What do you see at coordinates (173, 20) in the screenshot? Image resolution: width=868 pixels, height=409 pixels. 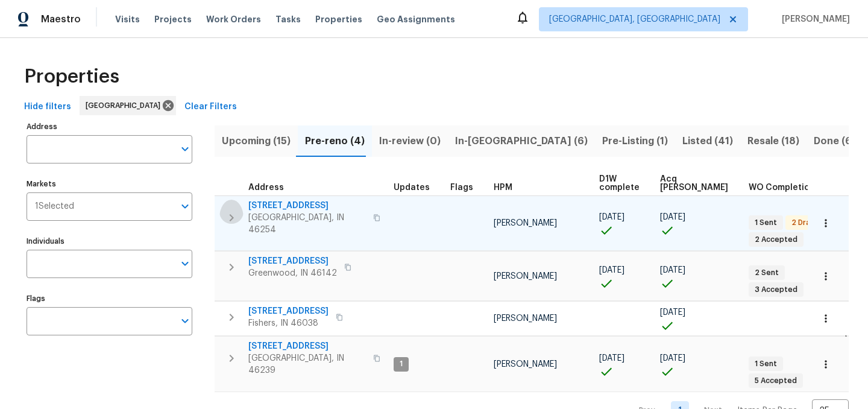 I see `span: Projects` at bounding box center [173, 20].